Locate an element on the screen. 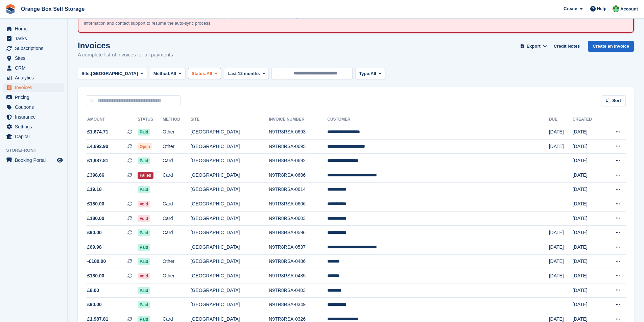 The height and width of the screenshot is (322, 644). span: Invoices is located at coordinates (35, 87).